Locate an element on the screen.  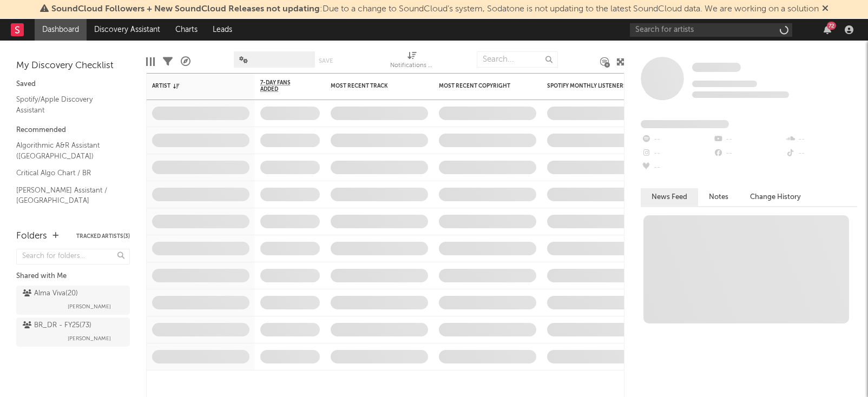
div: Shared with Me is located at coordinates (73, 276).